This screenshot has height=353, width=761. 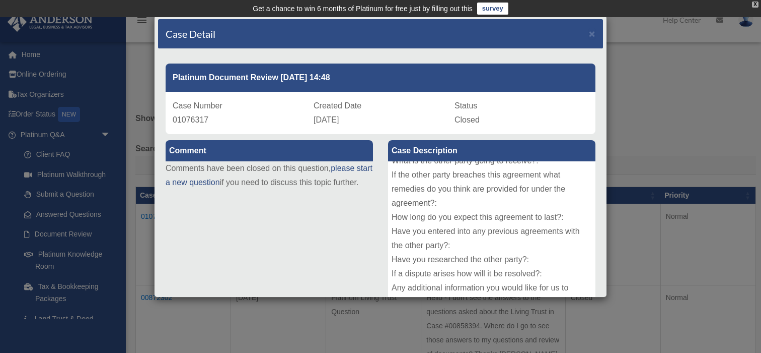 What do you see at coordinates (197, 105) in the screenshot?
I see `span: Case Number` at bounding box center [197, 105].